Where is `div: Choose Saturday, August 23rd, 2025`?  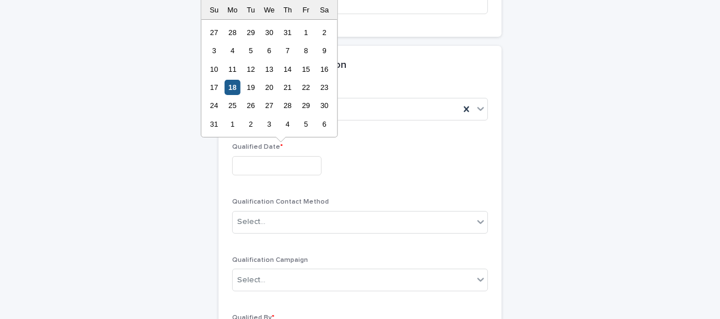 div: Choose Saturday, August 23rd, 2025 is located at coordinates (324, 87).